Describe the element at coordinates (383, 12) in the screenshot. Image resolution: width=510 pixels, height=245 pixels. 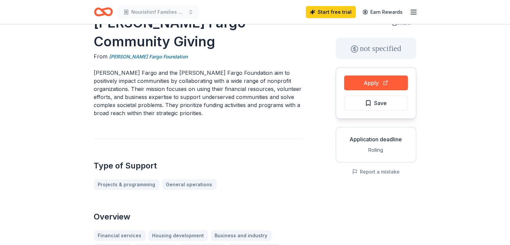
I see `a: Earn Rewards` at that location.